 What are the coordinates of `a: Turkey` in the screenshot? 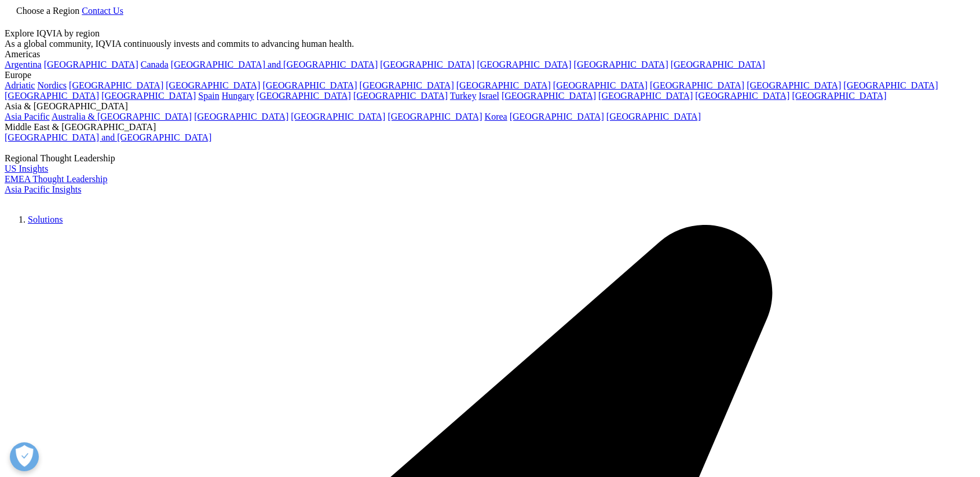 It's located at (463, 96).